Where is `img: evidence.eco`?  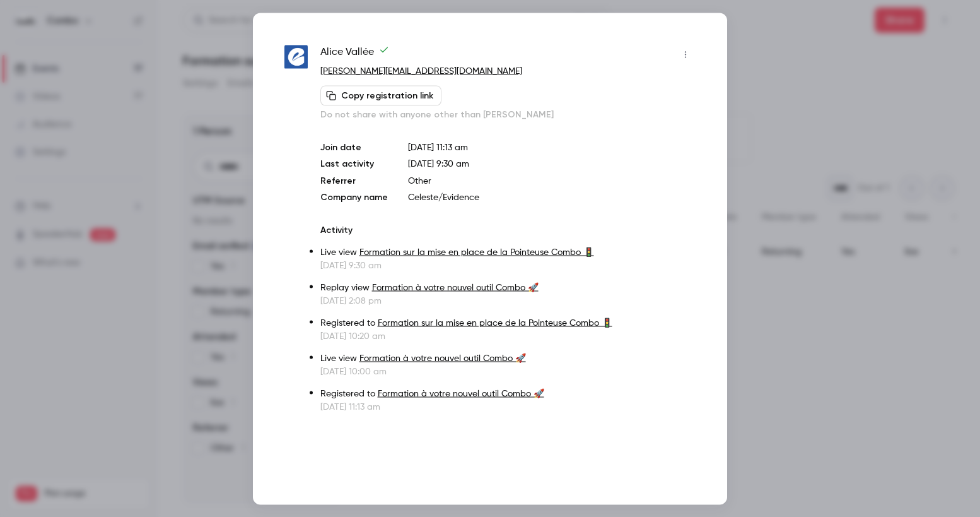 img: evidence.eco is located at coordinates (296, 57).